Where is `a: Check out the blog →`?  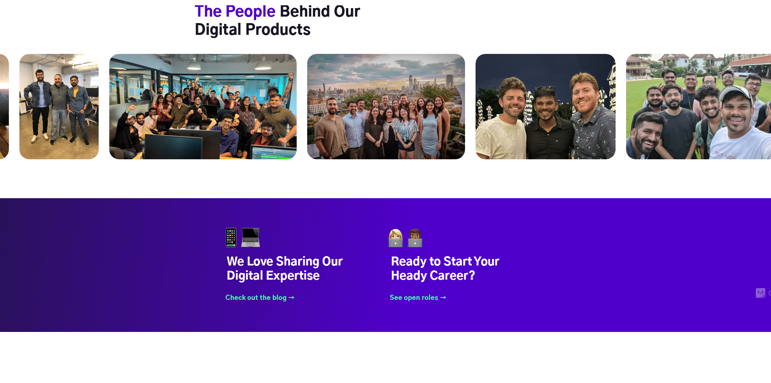
a: Check out the blog → is located at coordinates (258, 298).